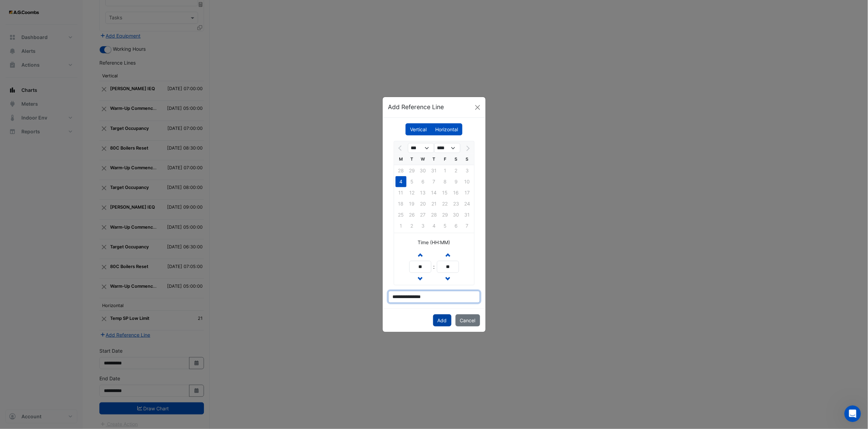 The height and width of the screenshot is (429, 868). I want to click on input: Hours, so click(420, 267).